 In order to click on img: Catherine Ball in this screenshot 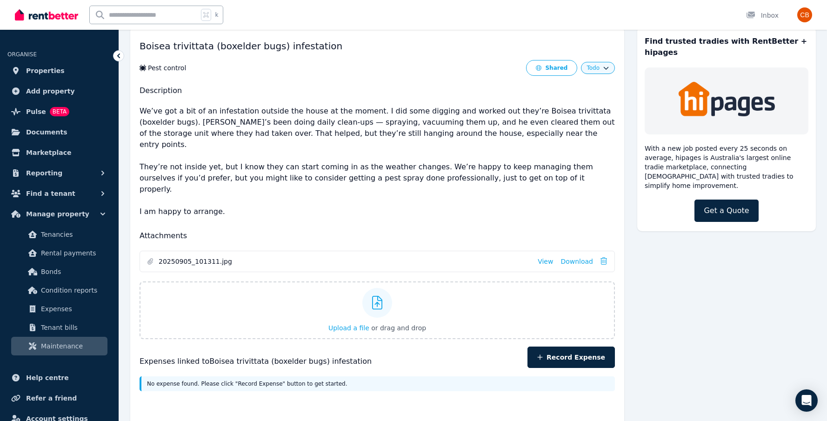, I will do `click(804, 15)`.